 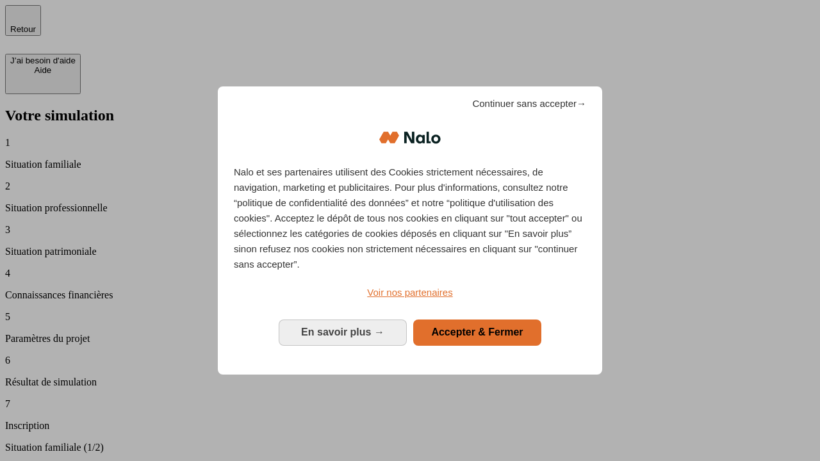 I want to click on a: Voir nos partenaires, so click(x=410, y=293).